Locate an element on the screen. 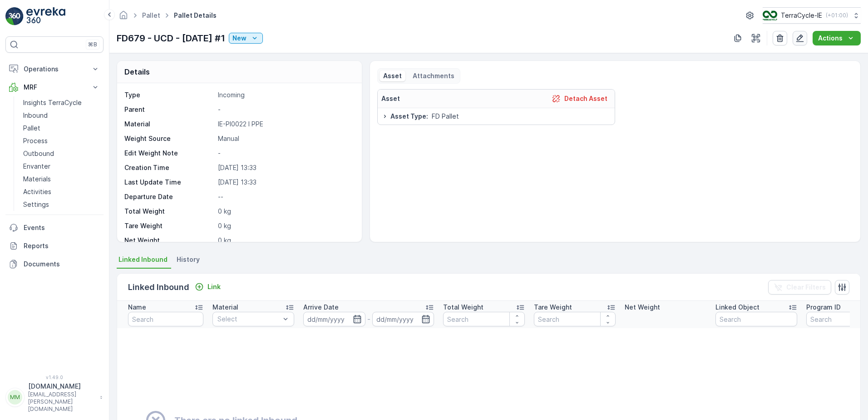 This screenshot has width=868, height=420. a: Inbound is located at coordinates (61, 116).